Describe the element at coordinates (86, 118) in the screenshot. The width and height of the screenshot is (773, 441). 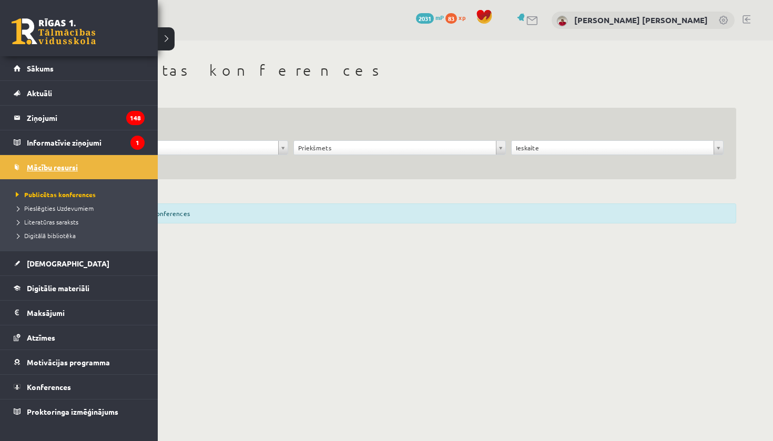
I see `legend: Ziņojumi` at that location.